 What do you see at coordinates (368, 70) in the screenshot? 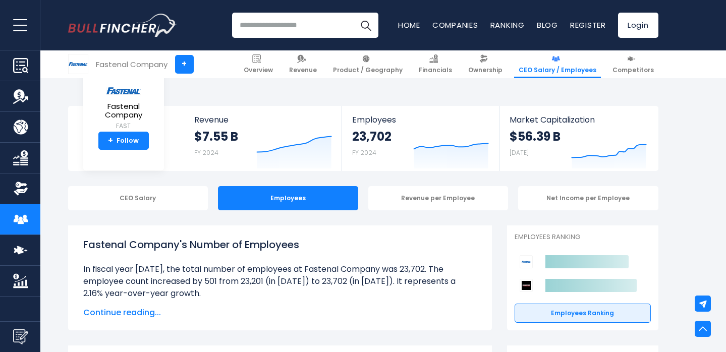
I see `span: Product / Geography` at bounding box center [368, 70].